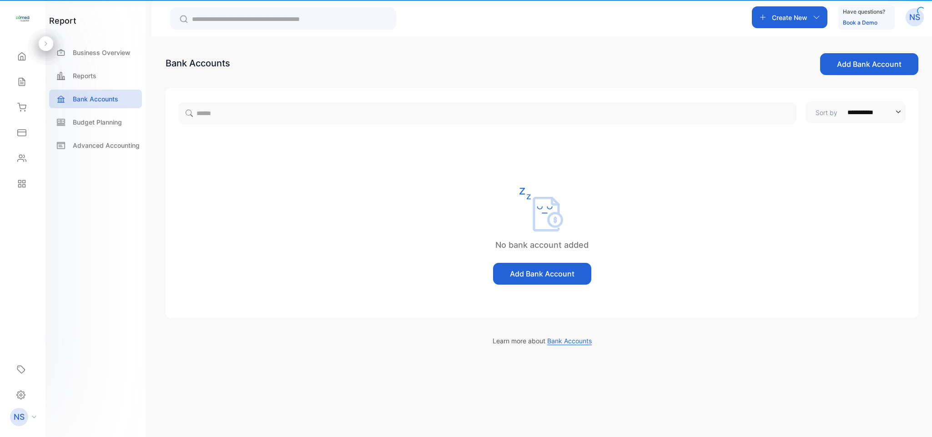 This screenshot has height=437, width=932. Describe the element at coordinates (95, 75) in the screenshot. I see `a: Reports` at that location.